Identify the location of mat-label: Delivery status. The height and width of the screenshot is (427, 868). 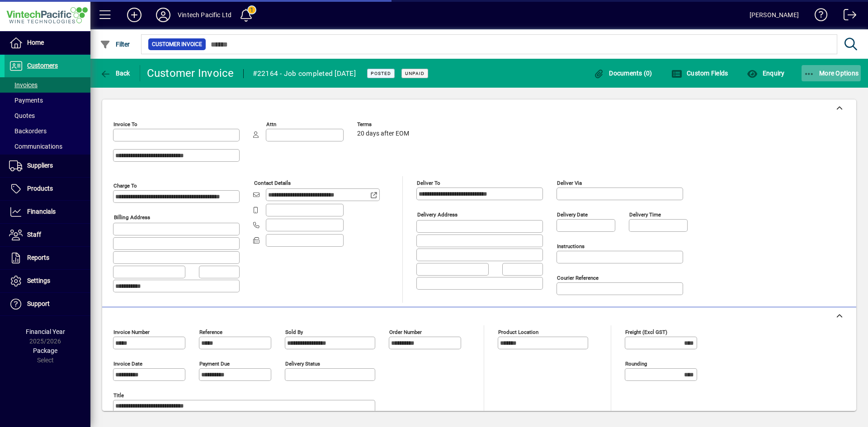
(302, 364).